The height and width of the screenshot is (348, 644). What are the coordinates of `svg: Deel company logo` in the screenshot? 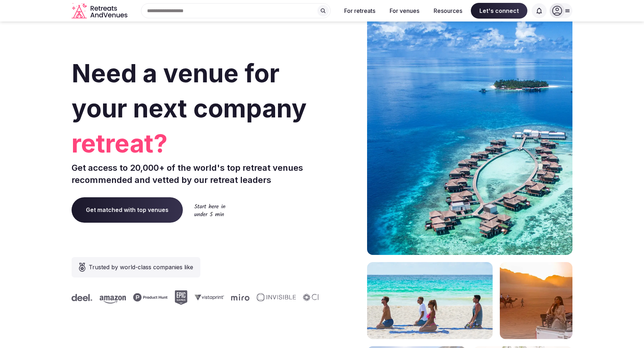 It's located at (81, 298).